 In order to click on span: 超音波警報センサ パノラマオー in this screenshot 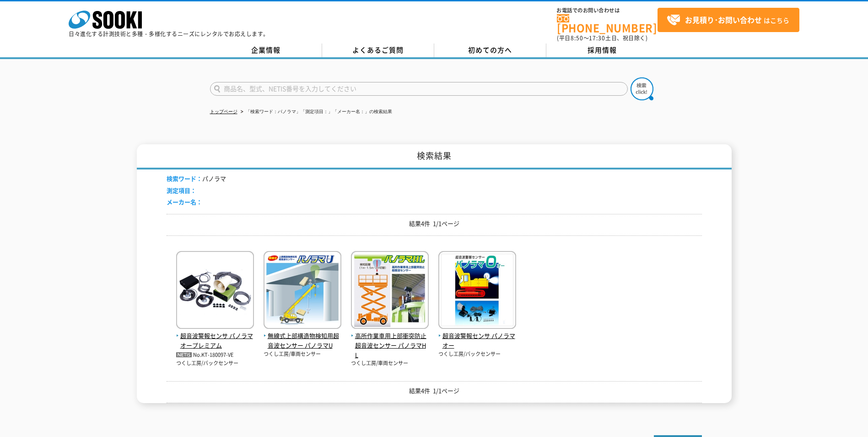, I will do `click(478, 341)`.